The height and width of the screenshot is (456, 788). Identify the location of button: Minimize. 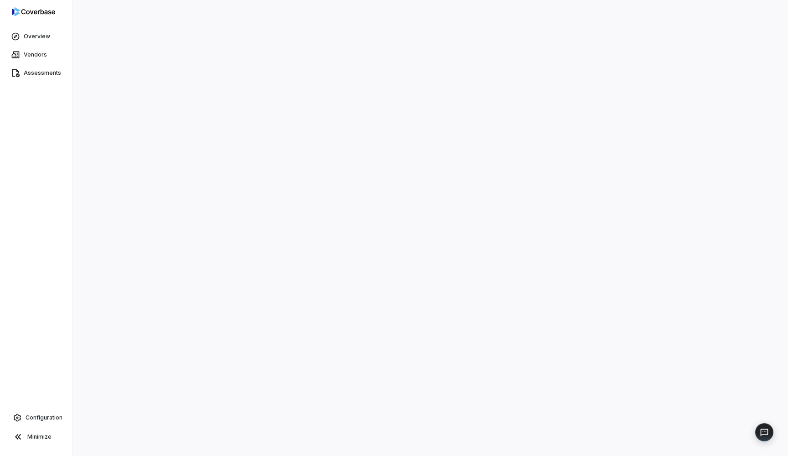
(36, 437).